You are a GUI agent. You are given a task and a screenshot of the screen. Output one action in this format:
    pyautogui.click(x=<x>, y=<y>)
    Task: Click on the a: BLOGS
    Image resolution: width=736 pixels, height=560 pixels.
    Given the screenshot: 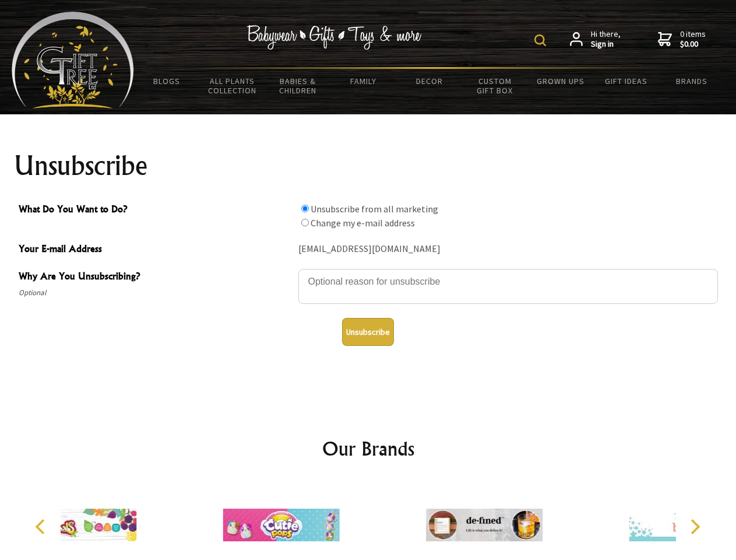 What is the action you would take?
    pyautogui.click(x=167, y=81)
    